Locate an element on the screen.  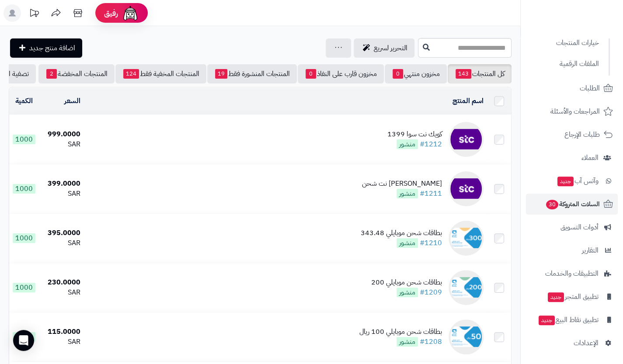
div: 395.0000 is located at coordinates (61, 233).